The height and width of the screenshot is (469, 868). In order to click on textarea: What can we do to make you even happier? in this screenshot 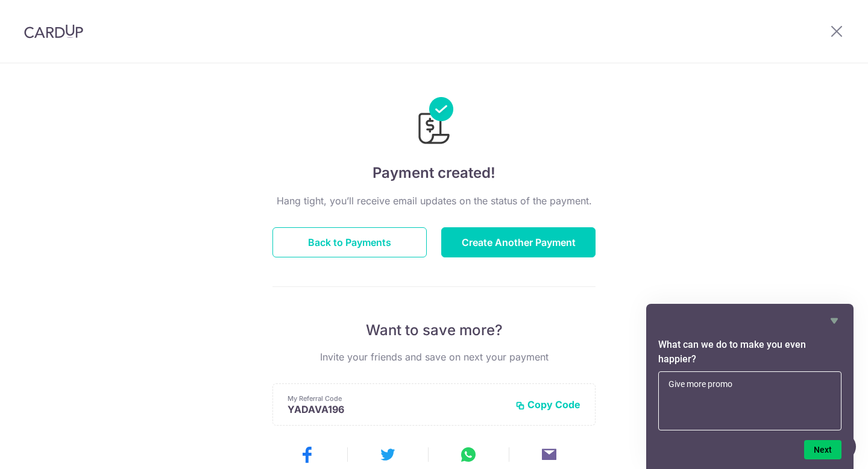, I will do `click(750, 401)`.